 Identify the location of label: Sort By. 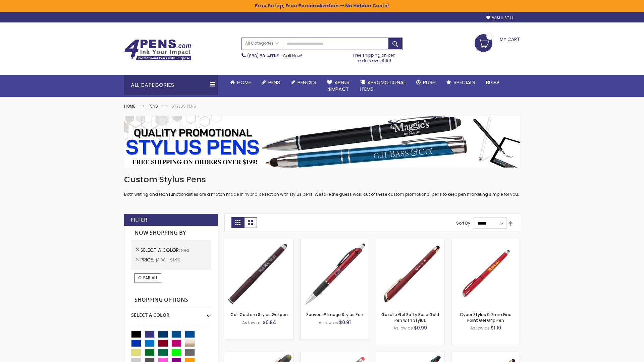
(463, 223).